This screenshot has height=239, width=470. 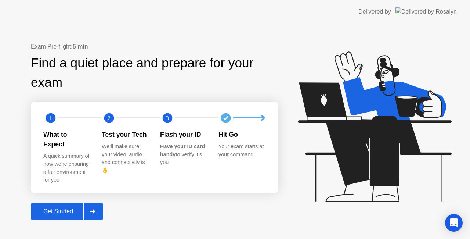 I want to click on text: 3, so click(x=167, y=117).